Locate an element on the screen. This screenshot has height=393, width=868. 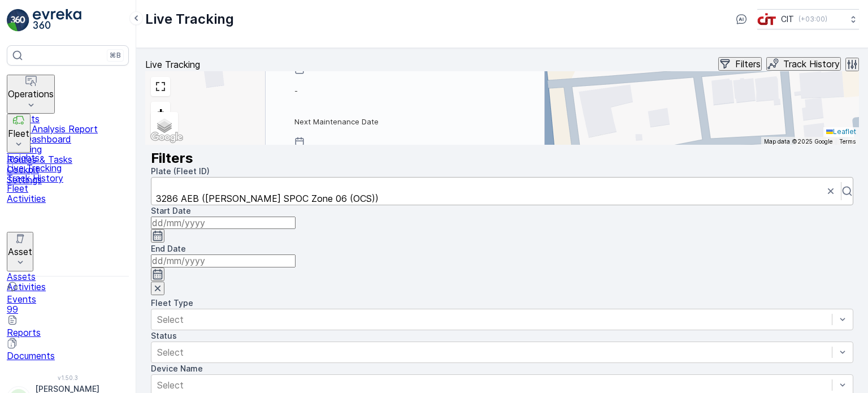
p: Documents is located at coordinates (68, 355).